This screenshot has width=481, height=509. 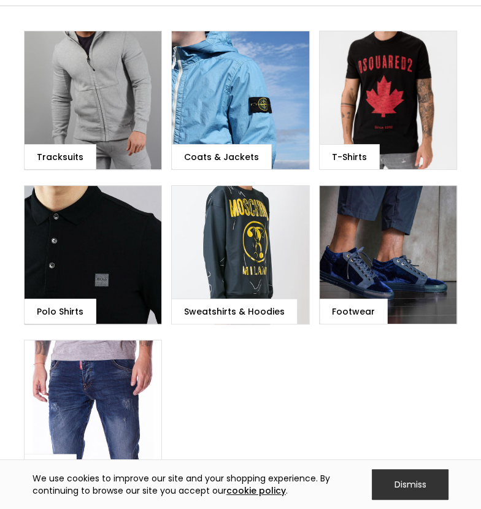 What do you see at coordinates (256, 491) in the screenshot?
I see `a: cookie policy` at bounding box center [256, 491].